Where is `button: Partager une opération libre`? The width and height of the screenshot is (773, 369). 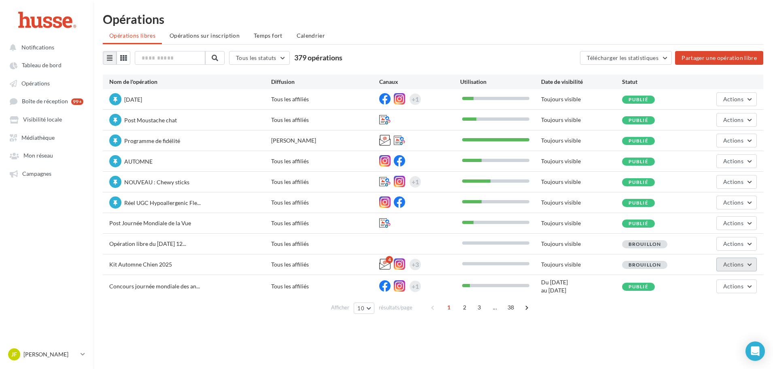 button: Partager une opération libre is located at coordinates (719, 58).